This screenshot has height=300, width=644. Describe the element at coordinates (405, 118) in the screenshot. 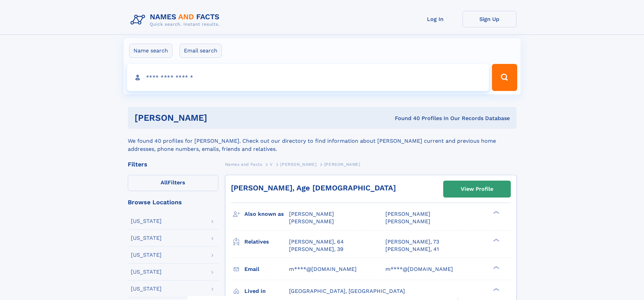

I see `div: Found 40 Profiles In Our Records Database` at that location.